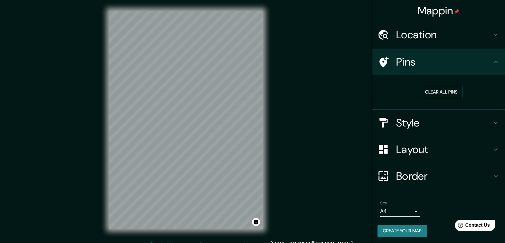 The height and width of the screenshot is (243, 505). Describe the element at coordinates (256, 222) in the screenshot. I see `button: Toggle attribution` at that location.